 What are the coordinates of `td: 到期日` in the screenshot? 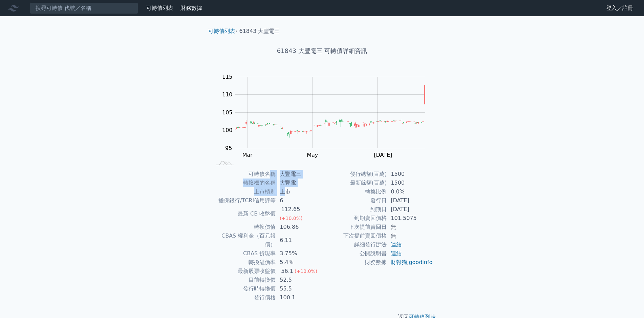 It's located at (355, 209).